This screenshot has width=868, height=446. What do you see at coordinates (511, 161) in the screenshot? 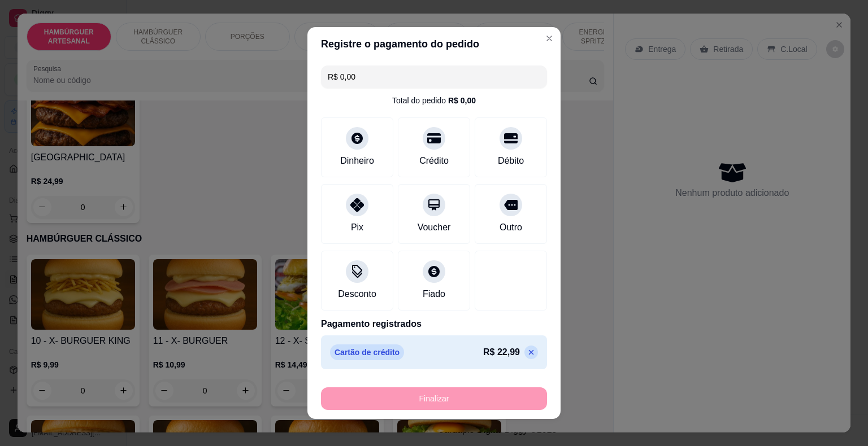
I see `div: Débito` at bounding box center [511, 161].